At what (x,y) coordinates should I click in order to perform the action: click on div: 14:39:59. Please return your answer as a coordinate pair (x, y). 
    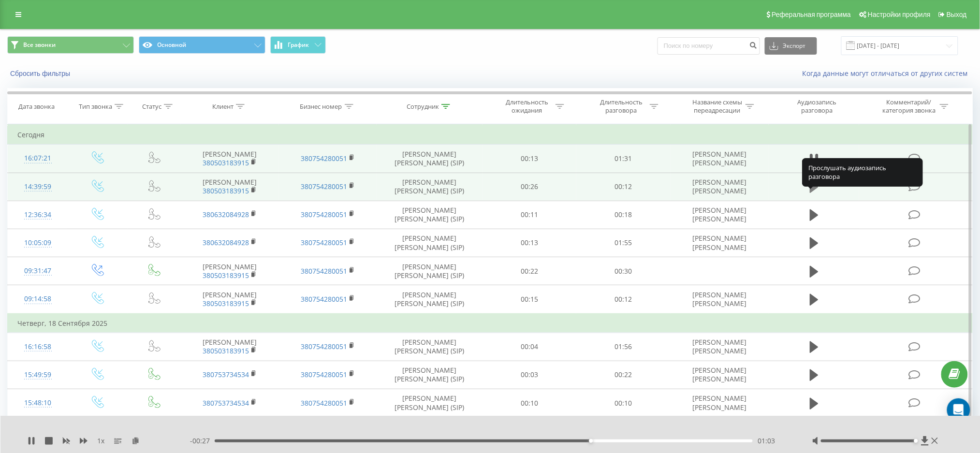
    Looking at the image, I should click on (38, 187).